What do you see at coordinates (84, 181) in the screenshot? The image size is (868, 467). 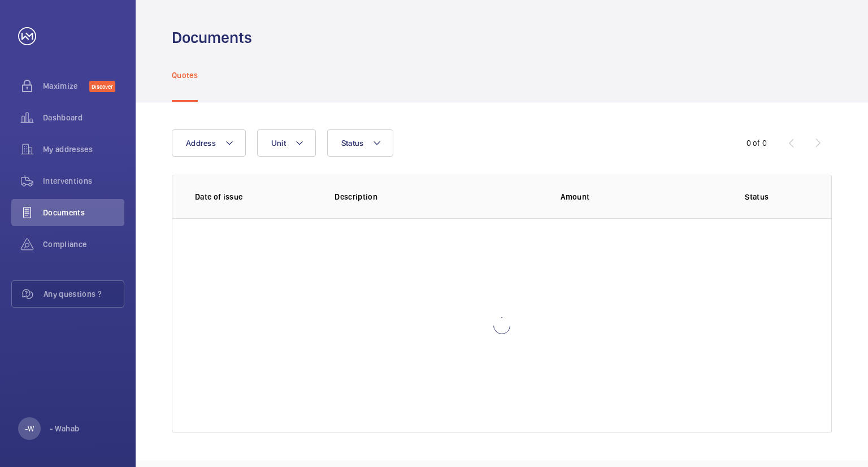 I see `span: Interventions` at bounding box center [84, 181].